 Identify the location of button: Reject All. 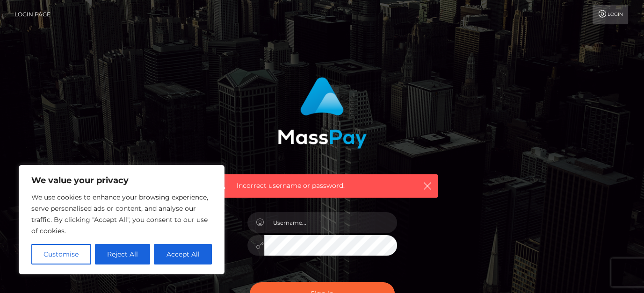
(123, 254).